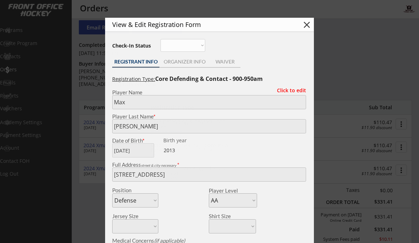  Describe the element at coordinates (185, 141) in the screenshot. I see `div: We are transitioning the system to collect and store date of birth instead of just birth year to ...` at that location.